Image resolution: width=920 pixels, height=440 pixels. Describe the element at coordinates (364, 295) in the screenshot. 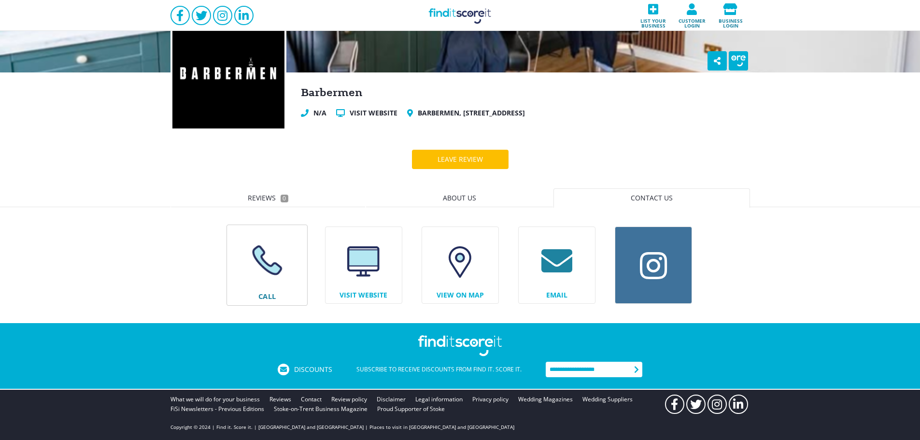

I see `span: Visit website` at that location.